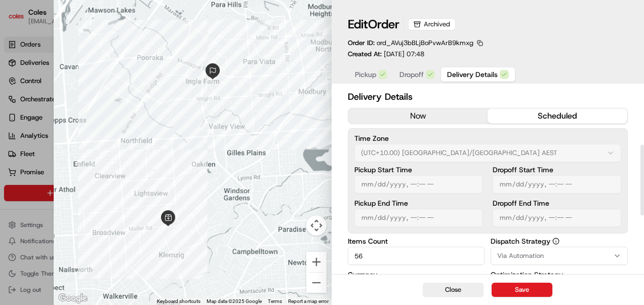 The image size is (644, 305). What do you see at coordinates (384, 24) in the screenshot?
I see `span: Order` at bounding box center [384, 24].